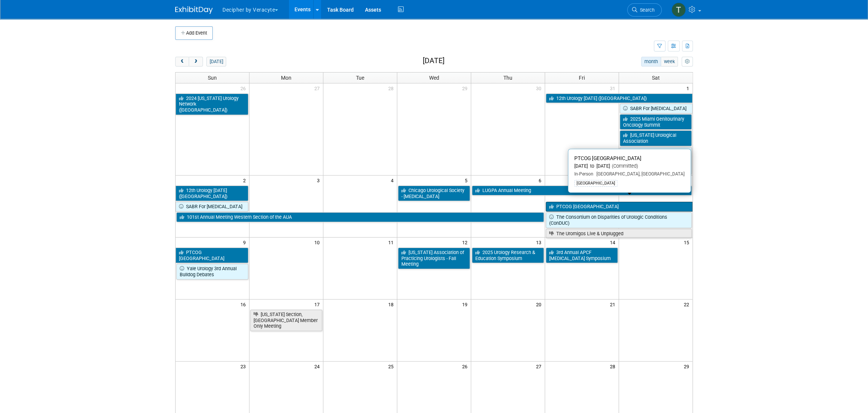  I want to click on span: 31, so click(614, 88).